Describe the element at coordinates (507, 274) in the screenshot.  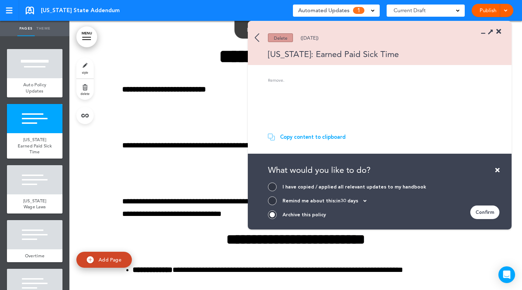
I see `div: Open Intercom Messenger` at that location.